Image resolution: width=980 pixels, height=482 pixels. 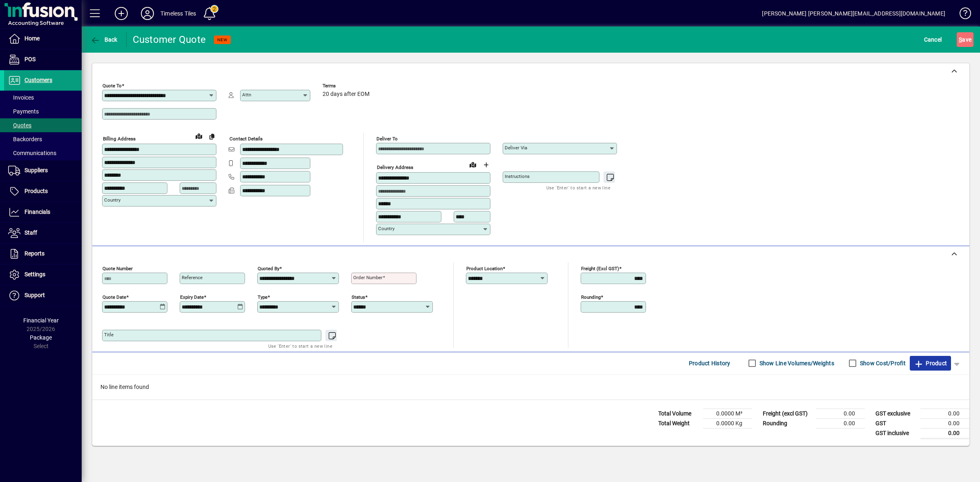 I want to click on span: Reports, so click(x=34, y=253).